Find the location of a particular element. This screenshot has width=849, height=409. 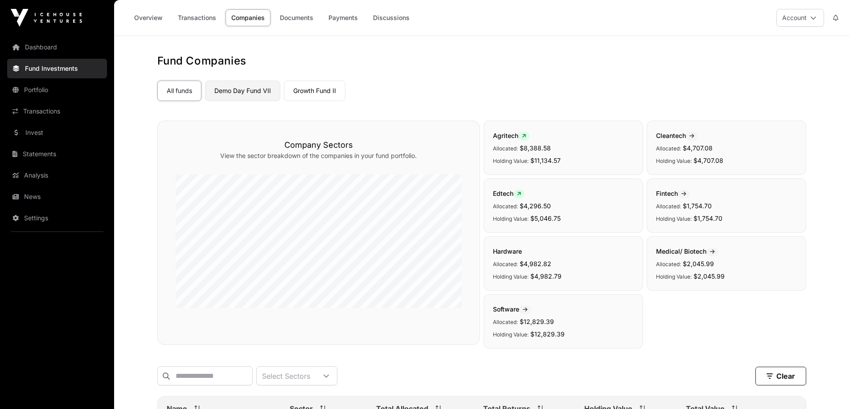

h3: Company Sectors is located at coordinates (319, 145).